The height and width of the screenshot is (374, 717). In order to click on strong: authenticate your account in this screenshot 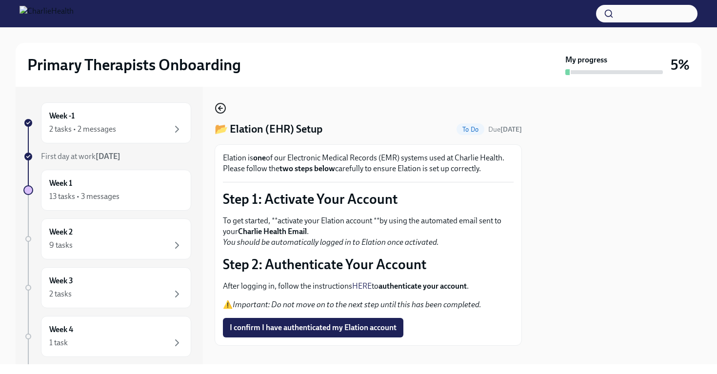, I will do `click(422, 286)`.